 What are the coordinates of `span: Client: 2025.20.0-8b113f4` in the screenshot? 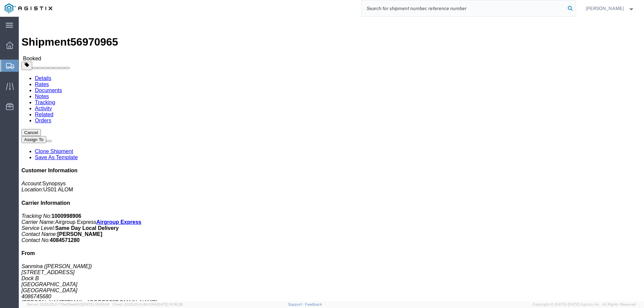 It's located at (148, 305).